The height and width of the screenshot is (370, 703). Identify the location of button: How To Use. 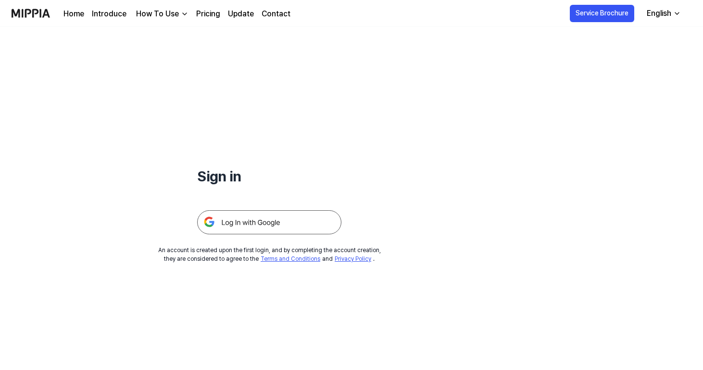
(161, 14).